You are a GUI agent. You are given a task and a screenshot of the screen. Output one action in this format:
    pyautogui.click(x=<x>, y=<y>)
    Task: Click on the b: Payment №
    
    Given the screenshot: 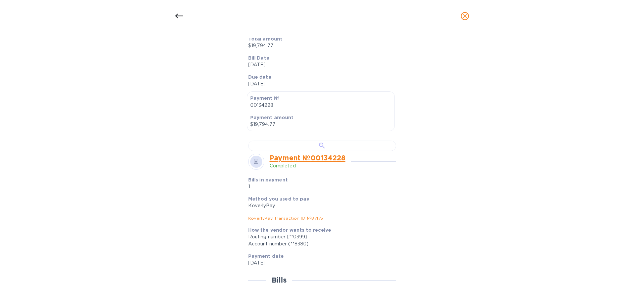 What is the action you would take?
    pyautogui.click(x=265, y=98)
    